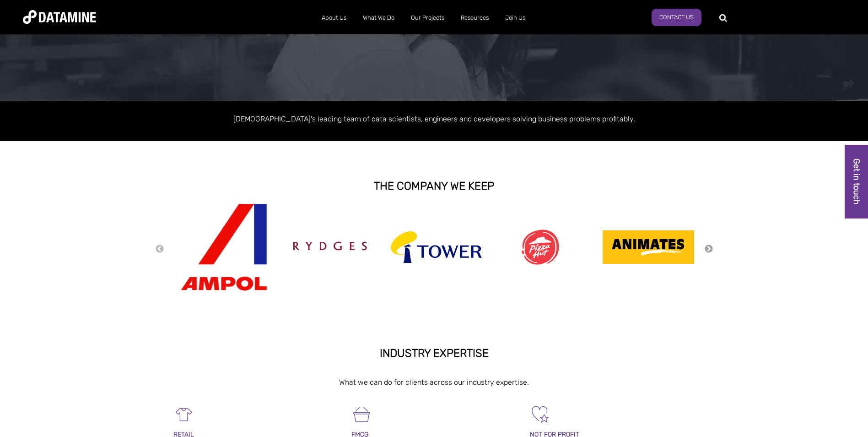  Describe the element at coordinates (474, 18) in the screenshot. I see `a: Resources` at that location.